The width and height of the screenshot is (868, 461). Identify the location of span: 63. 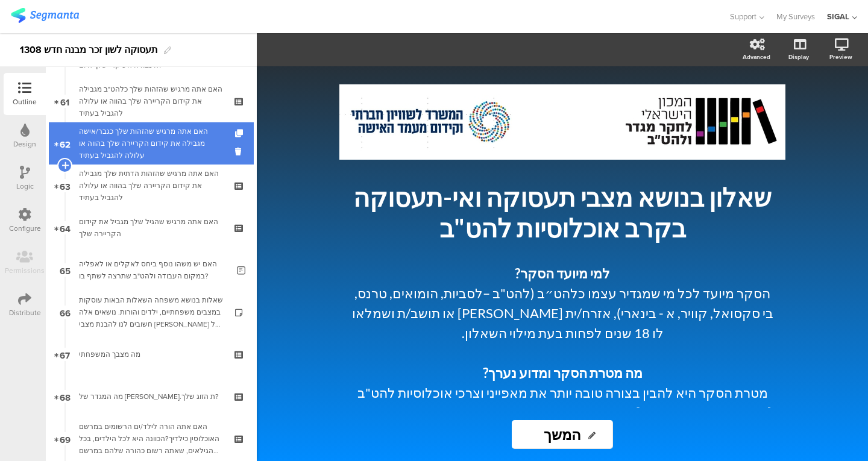
(65, 186).